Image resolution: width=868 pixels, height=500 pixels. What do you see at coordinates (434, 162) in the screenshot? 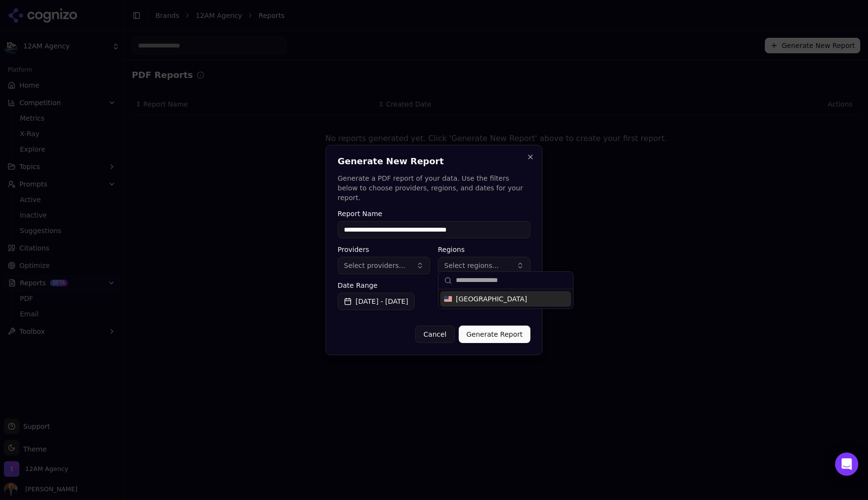
I see `h2: Generate New Report` at bounding box center [434, 162].